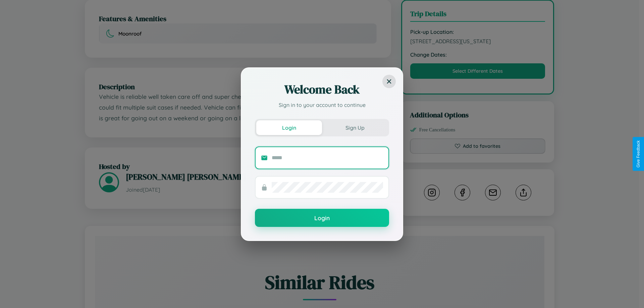 The image size is (644, 308). I want to click on p: Sign in to your account to continue, so click(322, 105).